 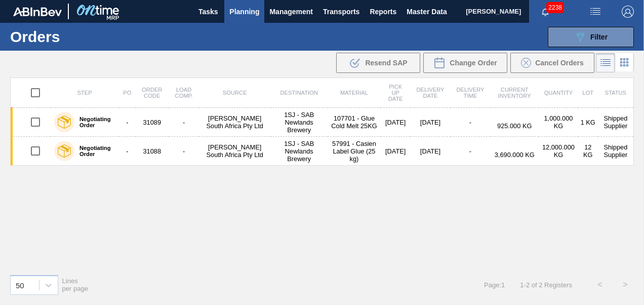 I want to click on td: 107701 - Glue Cold Melt 25KG, so click(x=354, y=122).